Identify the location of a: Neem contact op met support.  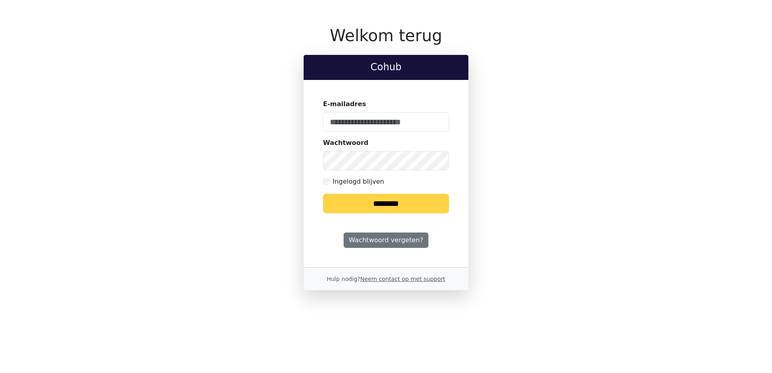
(403, 279).